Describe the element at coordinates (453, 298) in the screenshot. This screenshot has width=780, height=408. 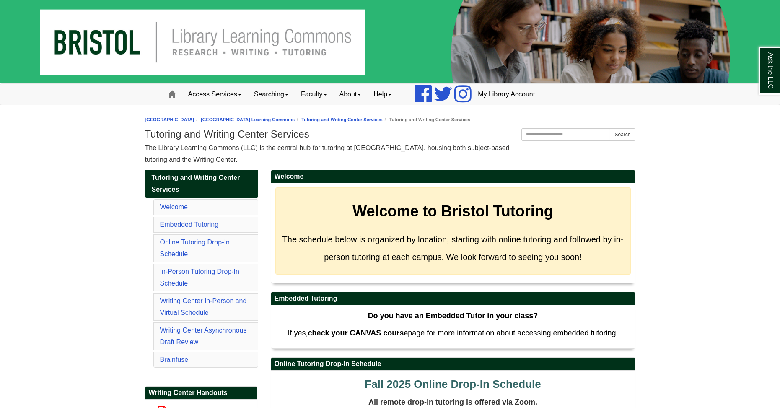
I see `h2: Embedded Tutoring` at that location.